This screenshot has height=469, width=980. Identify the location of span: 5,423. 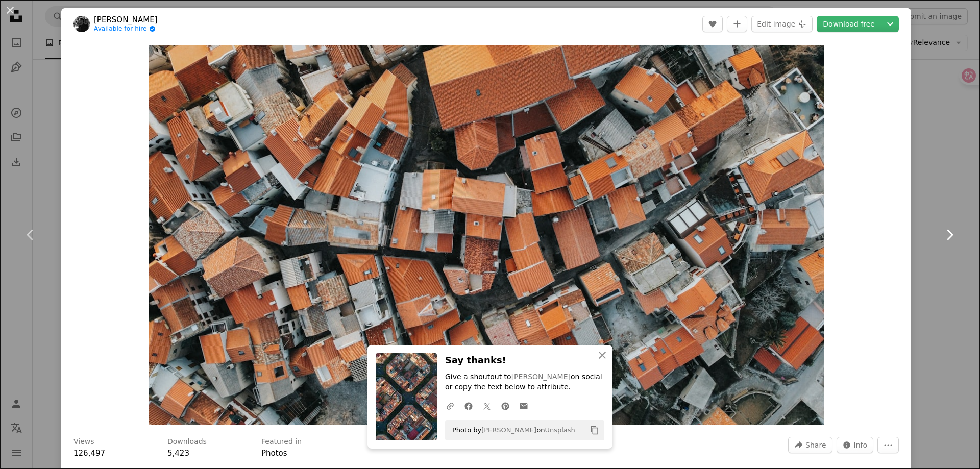
(178, 453).